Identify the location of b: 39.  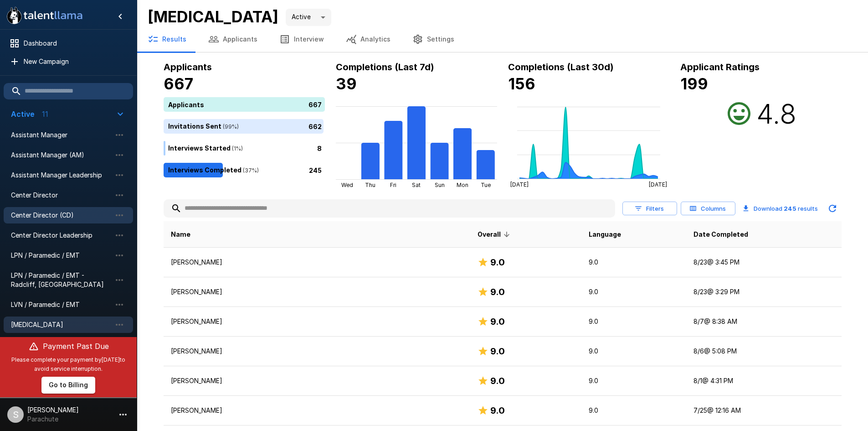
(347, 83).